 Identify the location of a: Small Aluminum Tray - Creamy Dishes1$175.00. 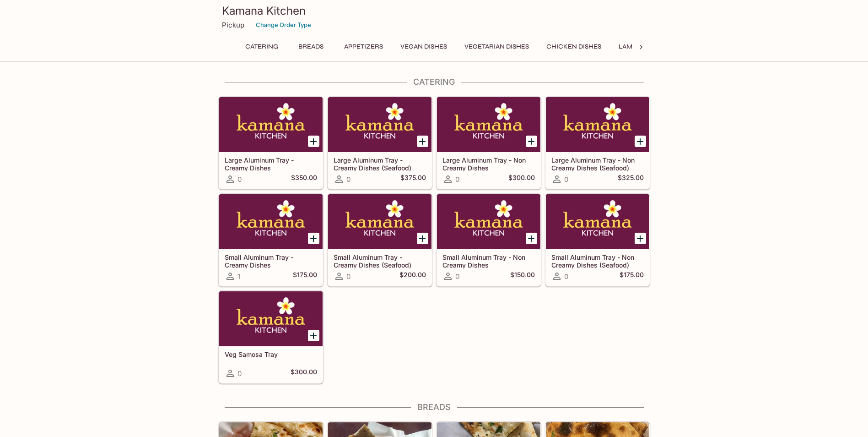
(271, 240).